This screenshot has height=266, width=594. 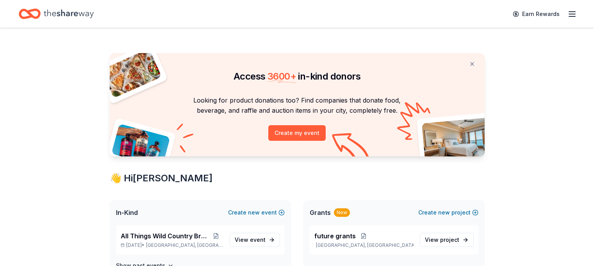 What do you see at coordinates (449, 240) in the screenshot?
I see `span: project` at bounding box center [449, 240].